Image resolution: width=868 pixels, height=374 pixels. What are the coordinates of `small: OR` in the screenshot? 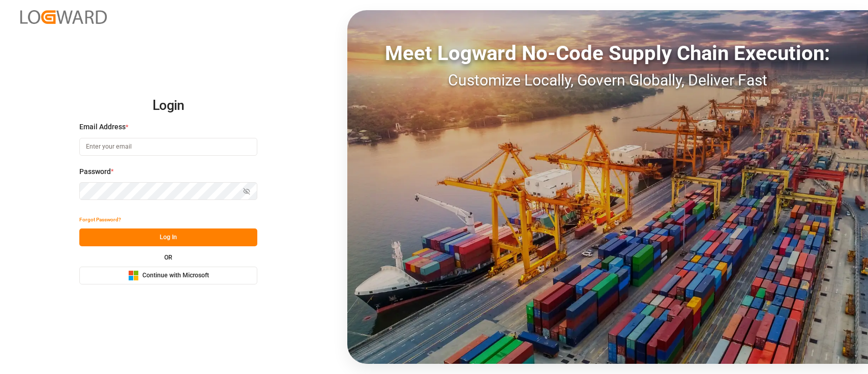 It's located at (168, 257).